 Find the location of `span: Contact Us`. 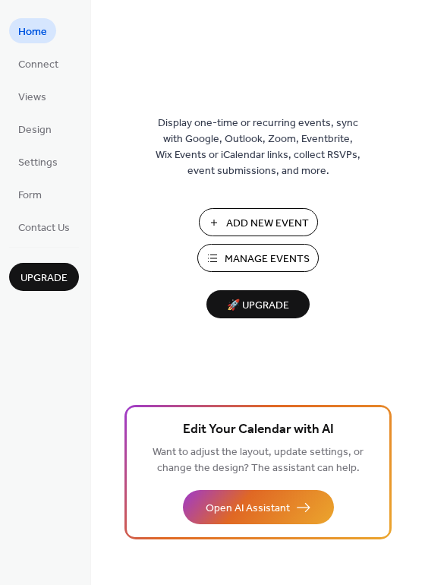

span: Contact Us is located at coordinates (44, 228).